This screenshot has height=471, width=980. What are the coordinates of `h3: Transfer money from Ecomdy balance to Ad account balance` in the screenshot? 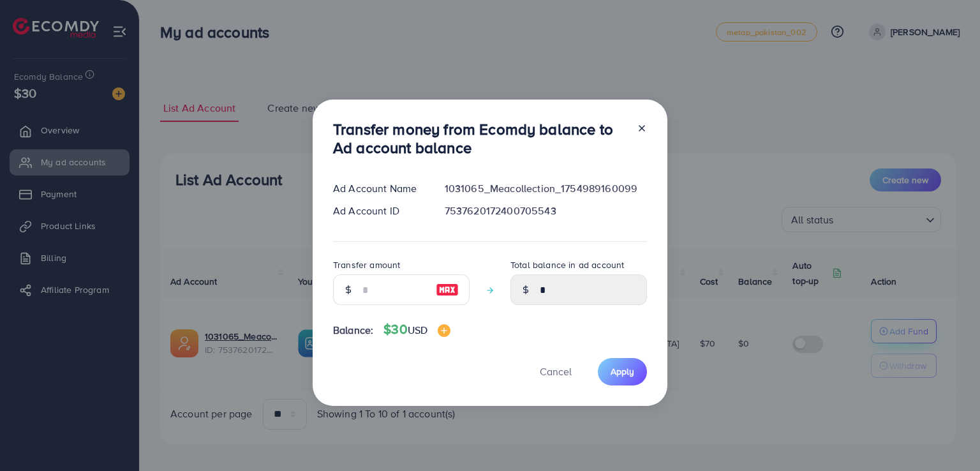 It's located at (480, 138).